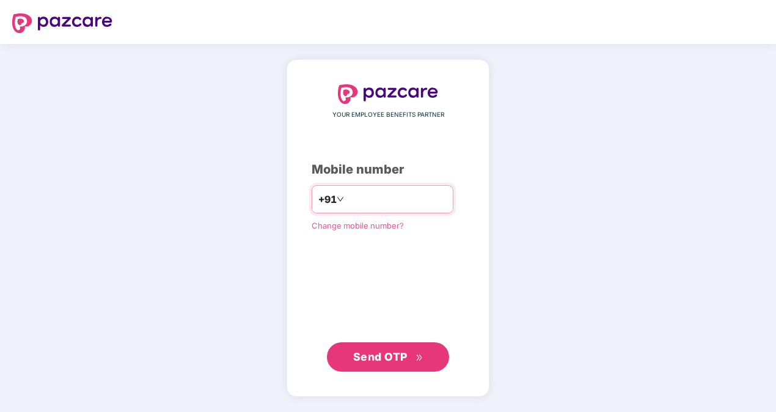 The width and height of the screenshot is (776, 412). I want to click on span: Change mobile number?, so click(358, 226).